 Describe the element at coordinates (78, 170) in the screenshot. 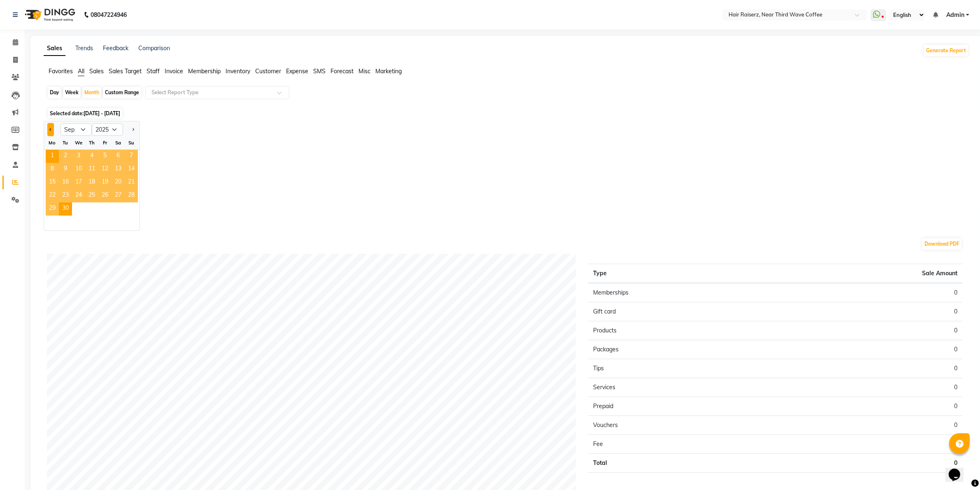

I see `div: Wednesday, September 10, 2025` at that location.